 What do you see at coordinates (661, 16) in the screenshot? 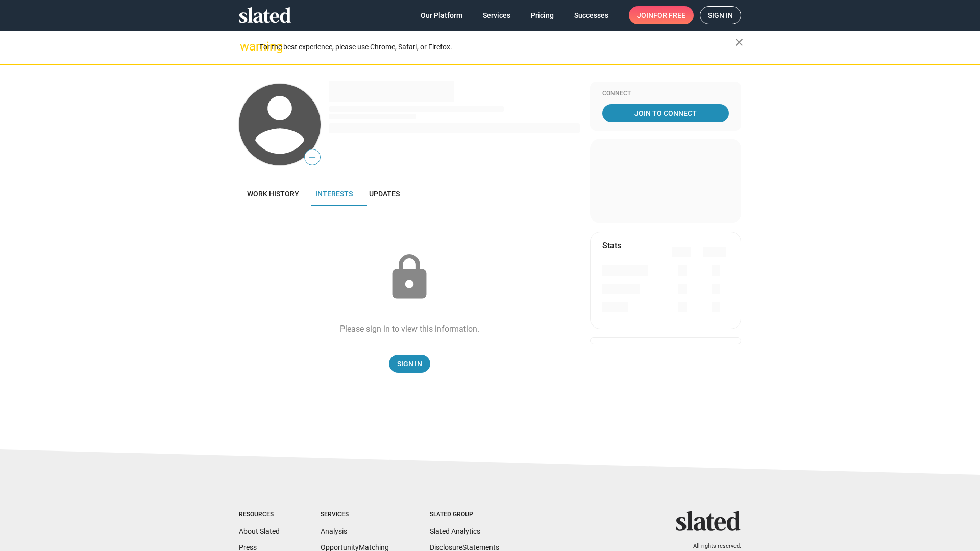
I see `a: Joinfor free` at bounding box center [661, 16].